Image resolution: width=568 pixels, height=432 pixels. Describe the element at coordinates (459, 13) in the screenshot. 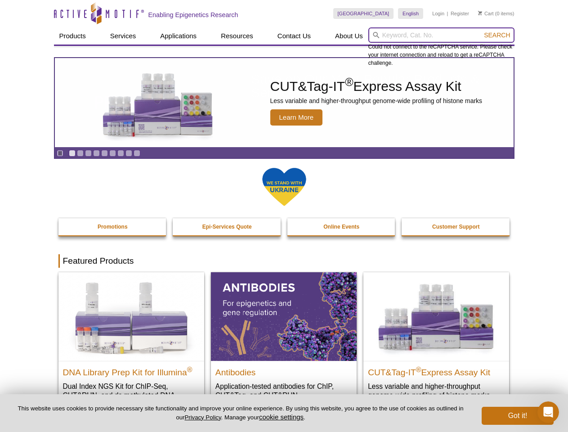

I see `a: Register` at that location.